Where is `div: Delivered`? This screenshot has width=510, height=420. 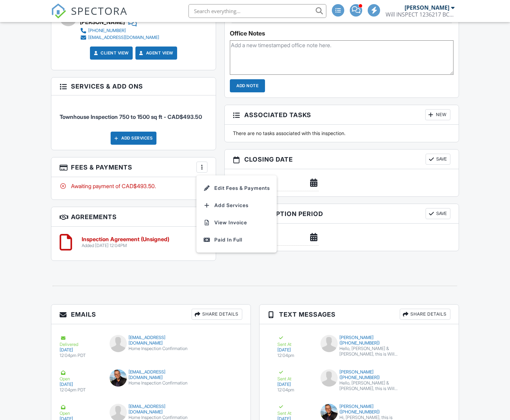
div: Delivered is located at coordinates (81, 341).